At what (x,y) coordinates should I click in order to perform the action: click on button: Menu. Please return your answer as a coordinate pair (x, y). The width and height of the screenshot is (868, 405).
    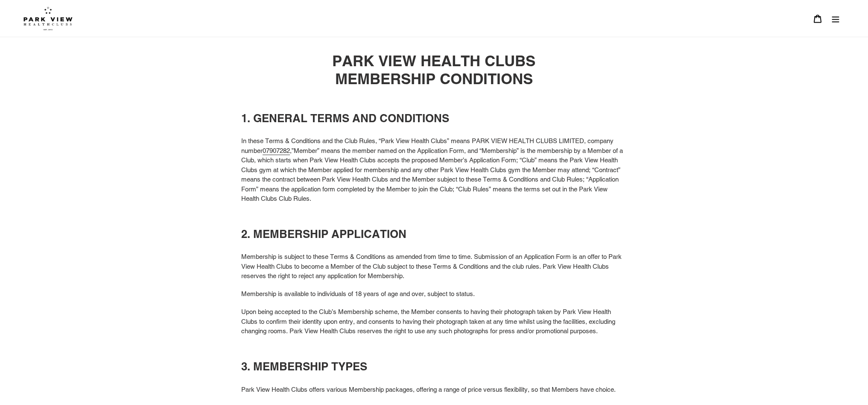
    Looking at the image, I should click on (835, 18).